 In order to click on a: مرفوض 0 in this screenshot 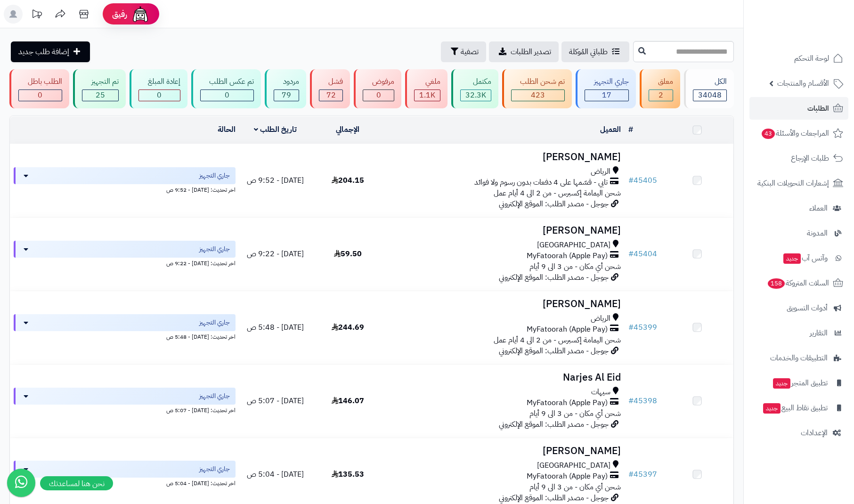, I will do `click(377, 89)`.